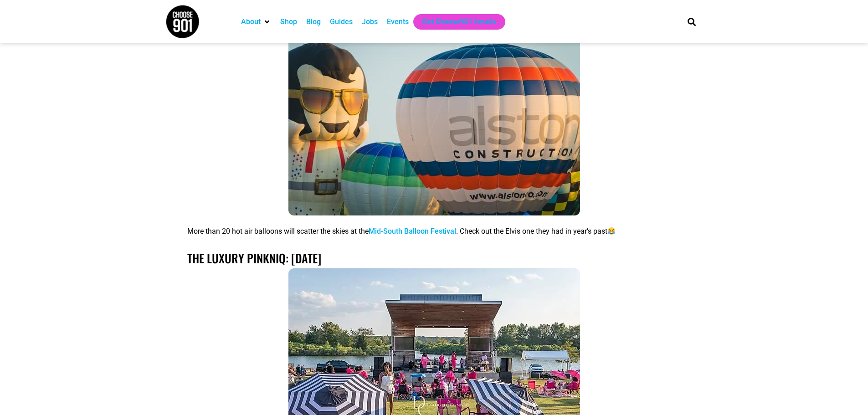  What do you see at coordinates (413, 231) in the screenshot?
I see `a: Mid-South Balloon Festival` at bounding box center [413, 231].